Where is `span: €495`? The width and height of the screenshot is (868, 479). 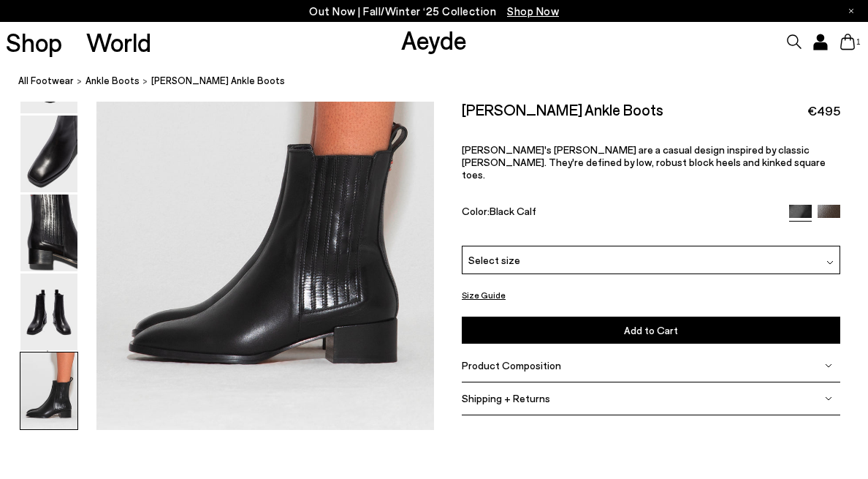
span: €495 is located at coordinates (824, 110).